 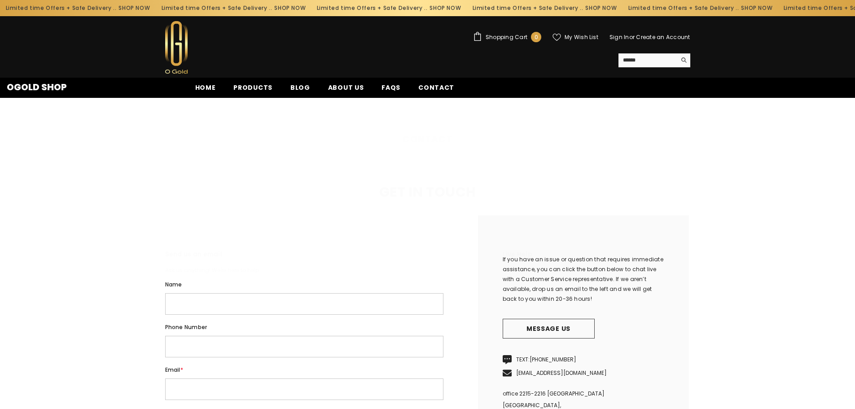 What do you see at coordinates (304, 370) in the screenshot?
I see `label: Email` at bounding box center [304, 370].